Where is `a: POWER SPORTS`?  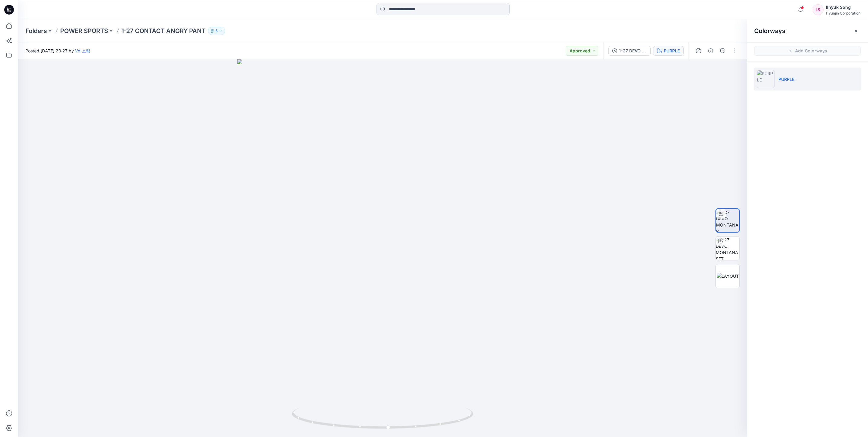
a: POWER SPORTS is located at coordinates (84, 31).